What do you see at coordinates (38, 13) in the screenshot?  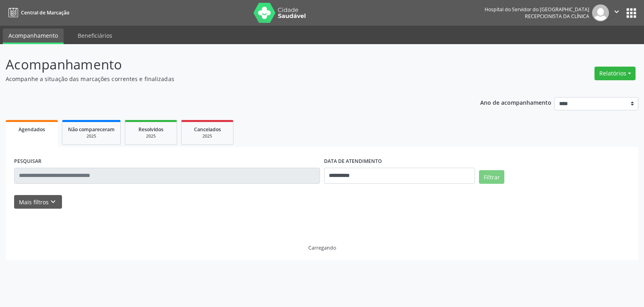 I see `a: Central de Marcação` at bounding box center [38, 13].